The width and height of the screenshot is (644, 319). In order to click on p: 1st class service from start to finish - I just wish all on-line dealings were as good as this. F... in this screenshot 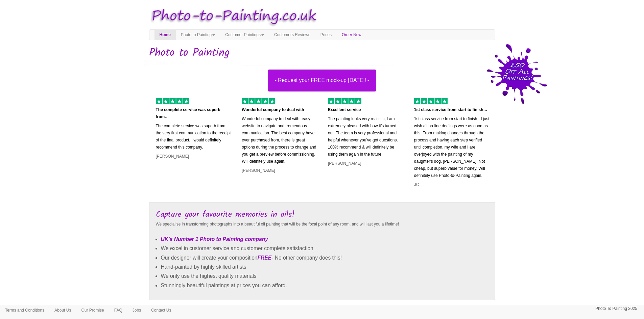, I will do `click(452, 147)`.